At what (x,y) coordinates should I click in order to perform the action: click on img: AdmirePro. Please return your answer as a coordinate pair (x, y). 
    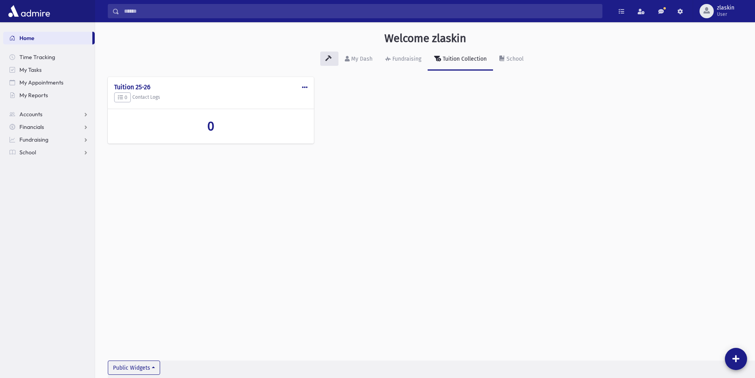
    Looking at the image, I should click on (29, 11).